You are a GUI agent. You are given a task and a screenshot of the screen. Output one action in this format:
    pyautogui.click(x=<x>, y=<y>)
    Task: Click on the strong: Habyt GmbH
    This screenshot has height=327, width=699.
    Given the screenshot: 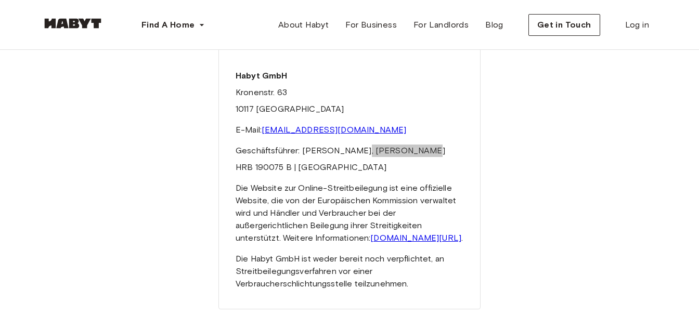 What is the action you would take?
    pyautogui.click(x=262, y=75)
    